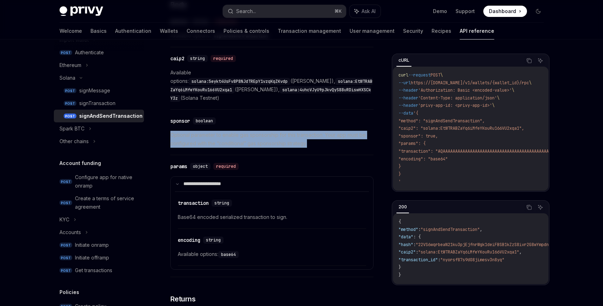  What do you see at coordinates (455, 105) in the screenshot?
I see `span: 'privy-app-id: <privy-app-id>'` at bounding box center [455, 105].